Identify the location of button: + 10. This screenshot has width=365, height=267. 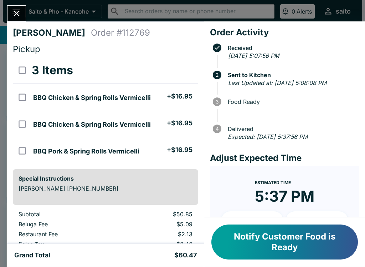
(253, 220).